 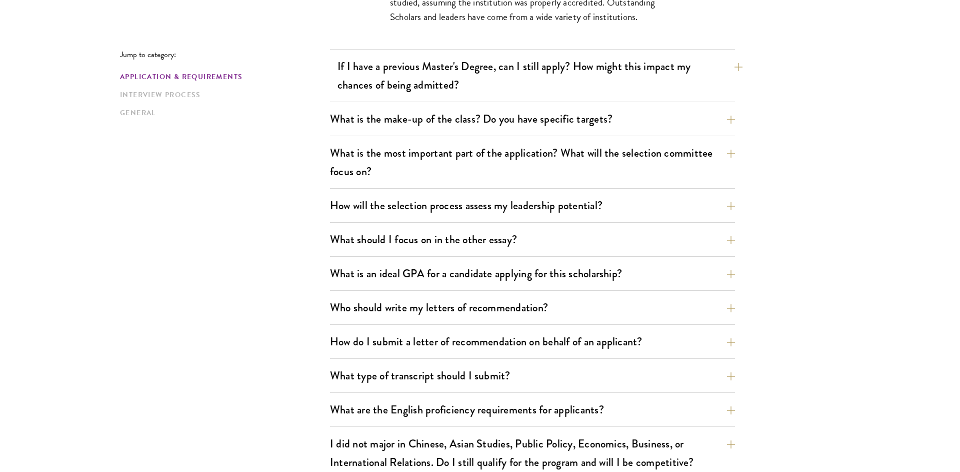 What do you see at coordinates (533, 273) in the screenshot?
I see `button: What is an ideal GPA for a candidate applying for this scholarship?` at bounding box center [533, 273].